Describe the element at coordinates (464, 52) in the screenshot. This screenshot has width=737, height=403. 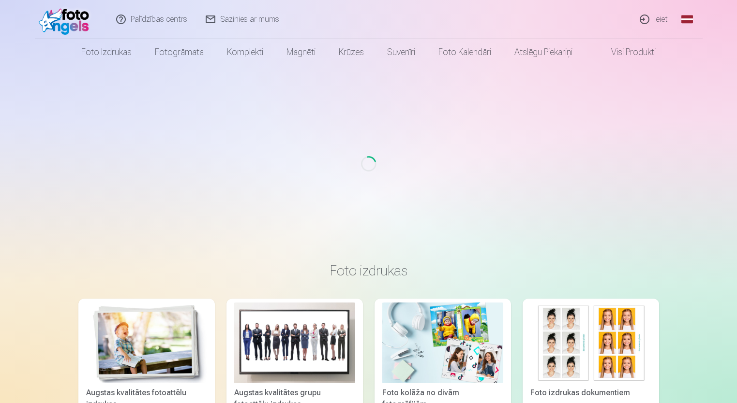
I see `a: Foto kalendāri` at that location.